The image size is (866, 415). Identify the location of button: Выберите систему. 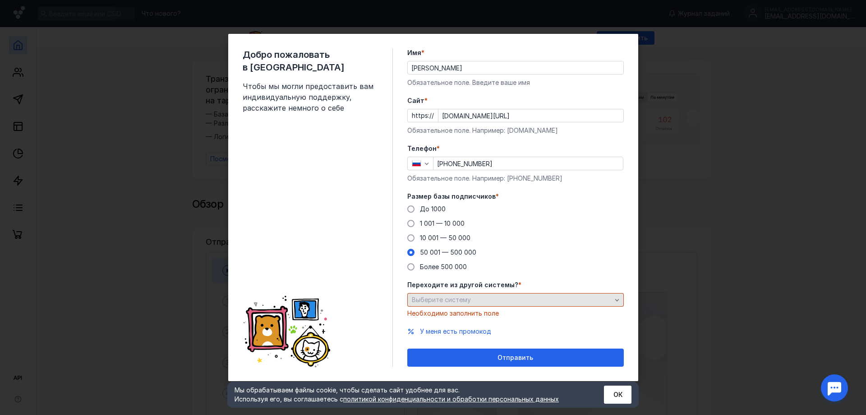
(516, 300).